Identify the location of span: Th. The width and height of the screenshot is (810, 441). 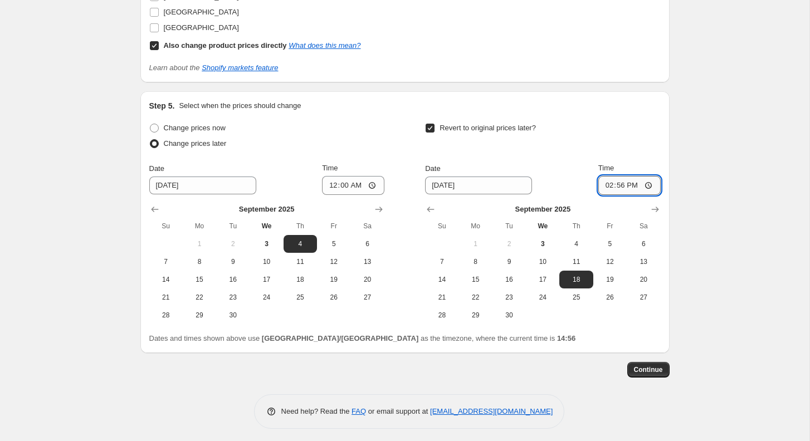
(300, 226).